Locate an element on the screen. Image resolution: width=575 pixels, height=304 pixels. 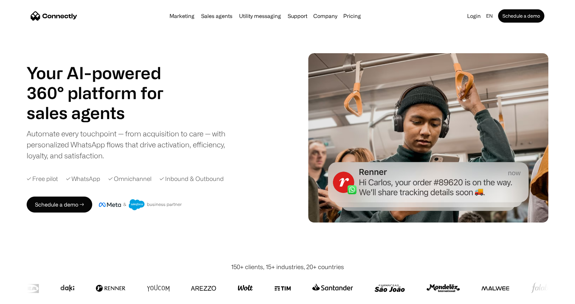
div: ✓ WhatsApp is located at coordinates (83, 179).